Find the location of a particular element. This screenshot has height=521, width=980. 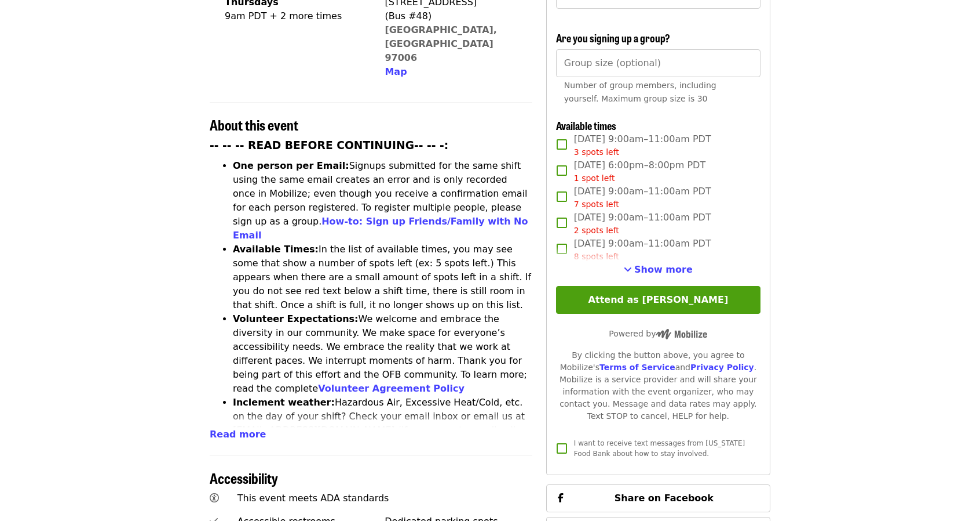

strong: Available Times: is located at coordinates (276, 249).